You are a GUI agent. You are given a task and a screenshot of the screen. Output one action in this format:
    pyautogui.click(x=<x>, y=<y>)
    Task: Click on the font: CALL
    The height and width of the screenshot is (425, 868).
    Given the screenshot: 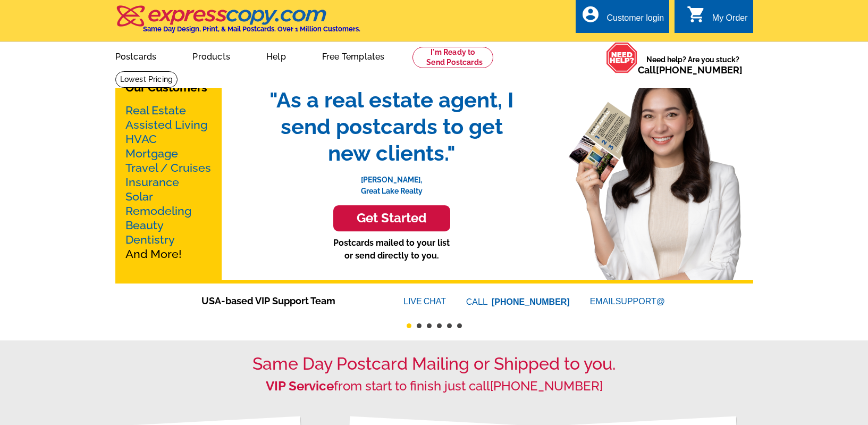 What is the action you would take?
    pyautogui.click(x=477, y=302)
    